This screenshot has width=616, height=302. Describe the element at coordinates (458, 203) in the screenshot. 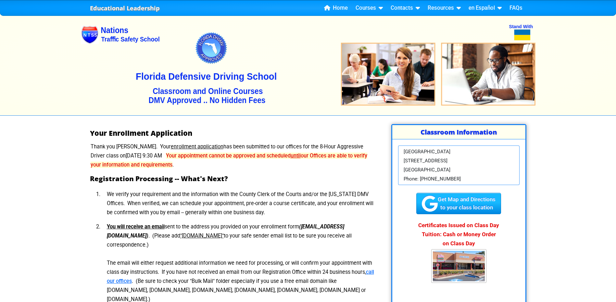

I see `a: Get Map and Directionsto your class location` at that location.